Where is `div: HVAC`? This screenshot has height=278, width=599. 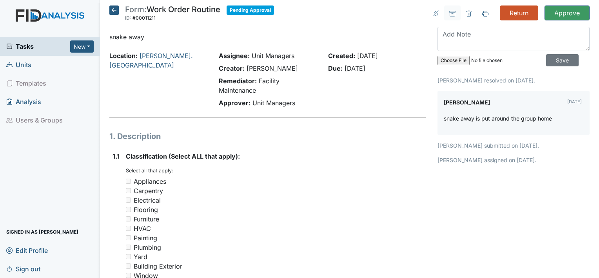
div: HVAC is located at coordinates (142, 228).